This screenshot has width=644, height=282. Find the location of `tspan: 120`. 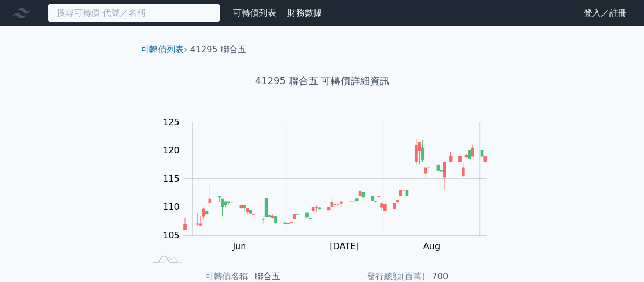

tspan: 120 is located at coordinates (171, 150).